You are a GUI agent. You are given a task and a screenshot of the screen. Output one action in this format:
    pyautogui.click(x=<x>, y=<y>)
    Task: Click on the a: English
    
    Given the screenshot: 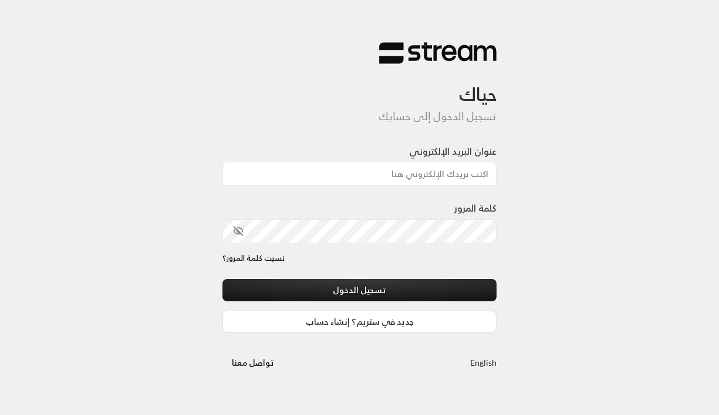 What is the action you would take?
    pyautogui.click(x=483, y=363)
    